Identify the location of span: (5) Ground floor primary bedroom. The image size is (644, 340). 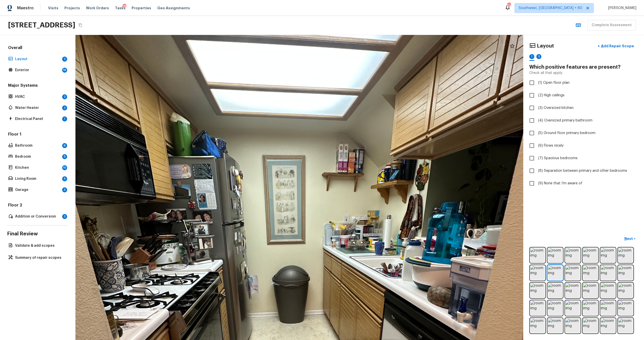
(567, 133).